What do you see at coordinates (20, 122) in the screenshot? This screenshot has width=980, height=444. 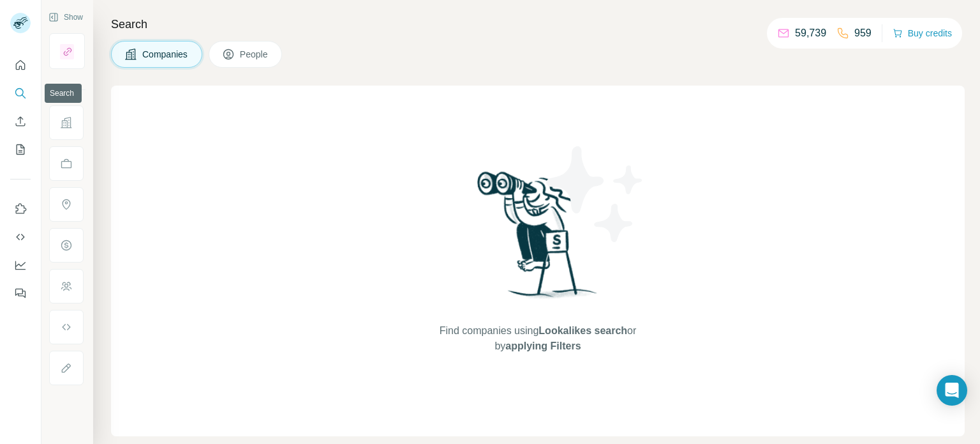 I see `button: Enrich CSV` at bounding box center [20, 122].